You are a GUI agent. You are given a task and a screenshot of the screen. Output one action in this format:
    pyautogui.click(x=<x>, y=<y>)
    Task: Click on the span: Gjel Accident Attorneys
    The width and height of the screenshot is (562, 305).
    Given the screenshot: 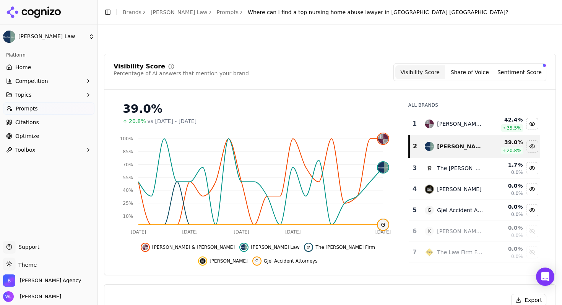 What is the action you would take?
    pyautogui.click(x=290, y=261)
    